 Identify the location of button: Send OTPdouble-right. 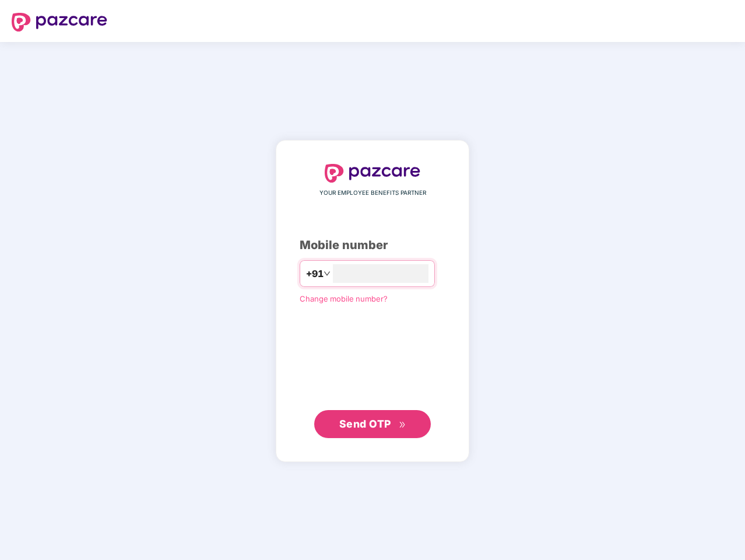
(373, 424).